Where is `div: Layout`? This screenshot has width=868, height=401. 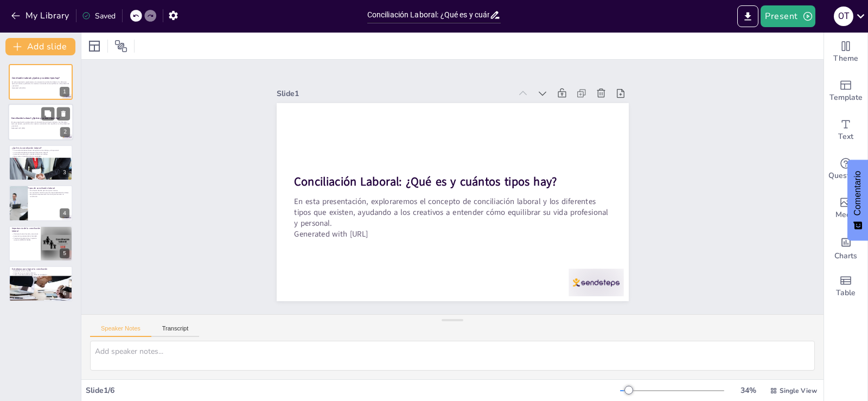
div: Layout is located at coordinates (95, 46).